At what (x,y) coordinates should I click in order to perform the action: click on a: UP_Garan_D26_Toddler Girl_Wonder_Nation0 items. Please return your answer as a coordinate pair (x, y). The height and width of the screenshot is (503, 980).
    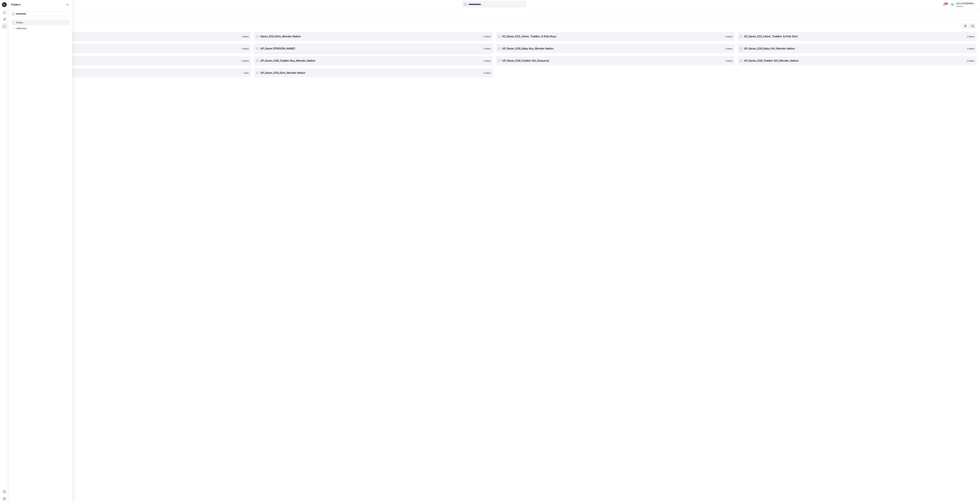
    Looking at the image, I should click on (857, 60).